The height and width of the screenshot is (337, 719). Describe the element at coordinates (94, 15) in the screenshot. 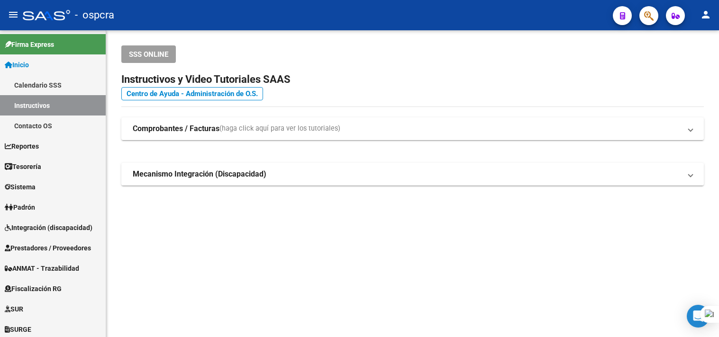

I see `span: - ospcra` at that location.